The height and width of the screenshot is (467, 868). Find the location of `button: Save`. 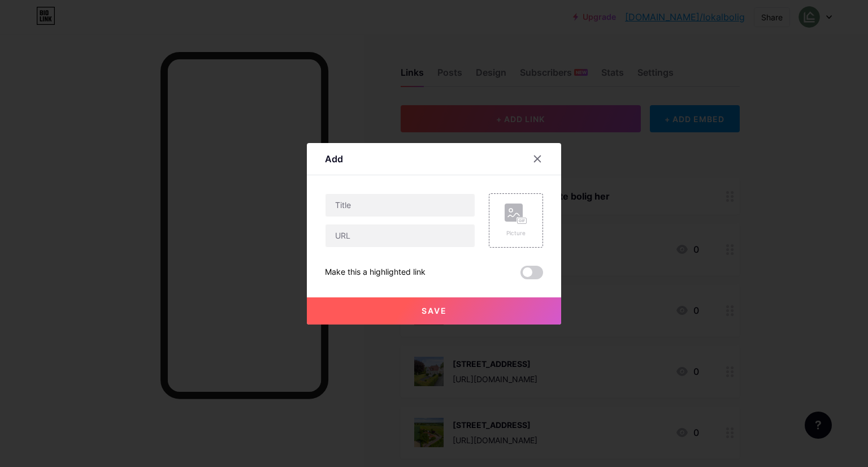

button: Save is located at coordinates (434, 311).